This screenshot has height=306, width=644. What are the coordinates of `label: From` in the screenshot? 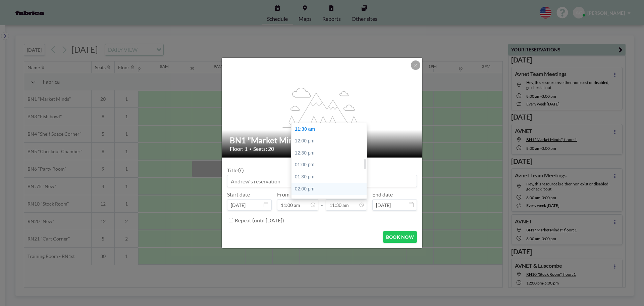 It's located at (283, 194).